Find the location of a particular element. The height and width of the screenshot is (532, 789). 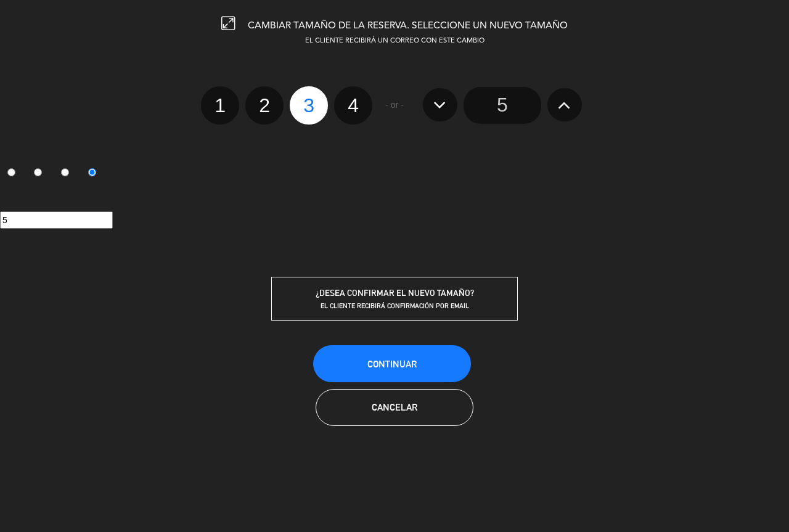

span: Continuar is located at coordinates (392, 363).